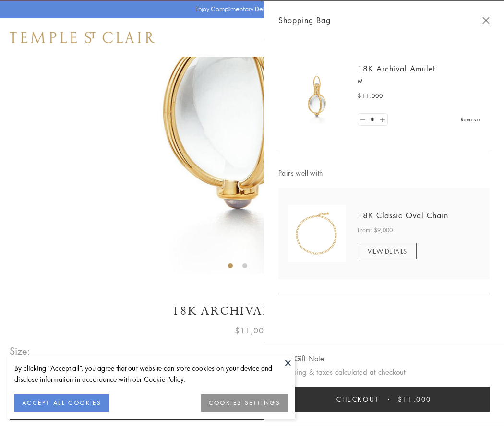 The image size is (504, 426). What do you see at coordinates (470, 119) in the screenshot?
I see `a: Remove` at bounding box center [470, 119].